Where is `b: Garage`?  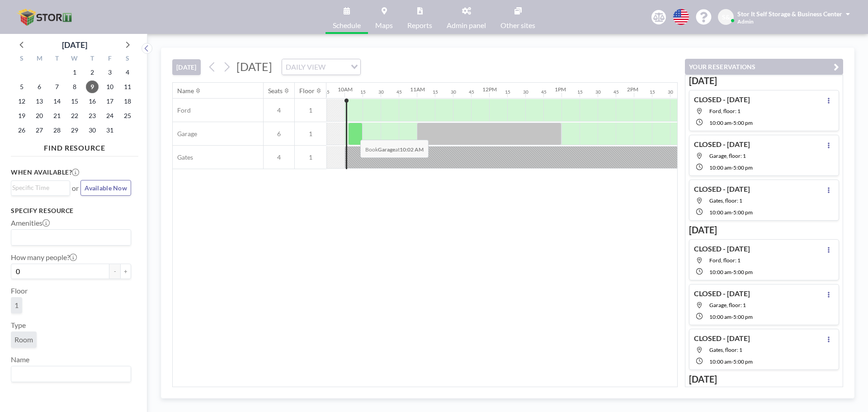
b: Garage is located at coordinates (387, 149).